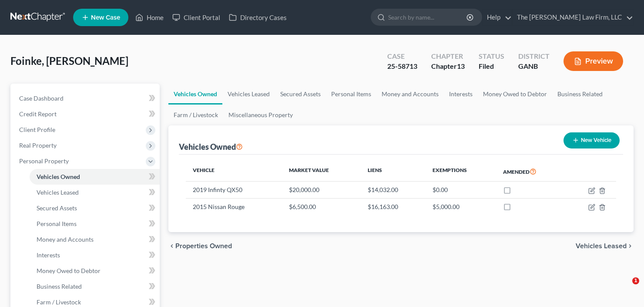 The width and height of the screenshot is (644, 307). What do you see at coordinates (630, 246) in the screenshot?
I see `i: chevron_right` at bounding box center [630, 246].